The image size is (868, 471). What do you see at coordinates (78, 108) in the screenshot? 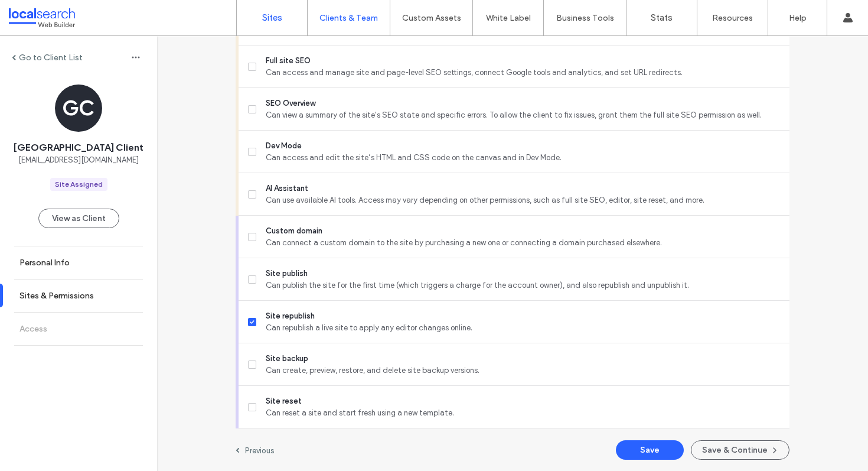
I see `div: GC` at bounding box center [78, 108].